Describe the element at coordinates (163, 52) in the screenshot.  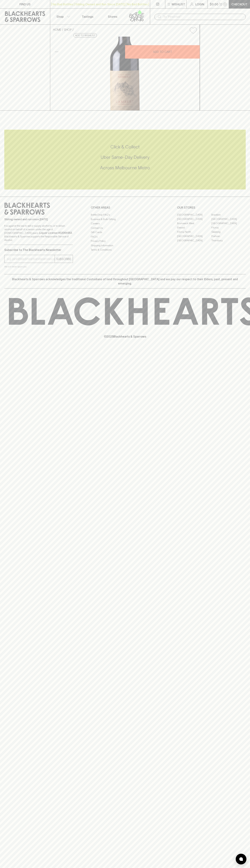
I see `button: ADD TO CART` at that location.